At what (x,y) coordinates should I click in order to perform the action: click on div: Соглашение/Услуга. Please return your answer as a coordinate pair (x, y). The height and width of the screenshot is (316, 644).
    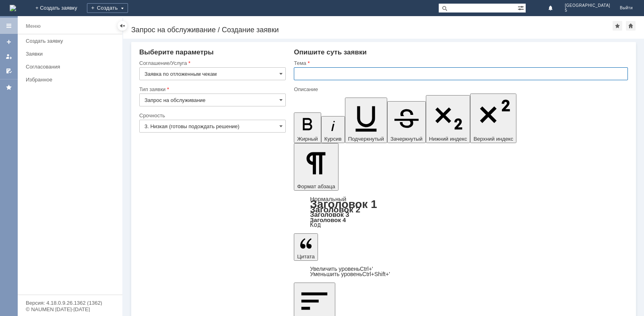
    Looking at the image, I should click on (212, 63).